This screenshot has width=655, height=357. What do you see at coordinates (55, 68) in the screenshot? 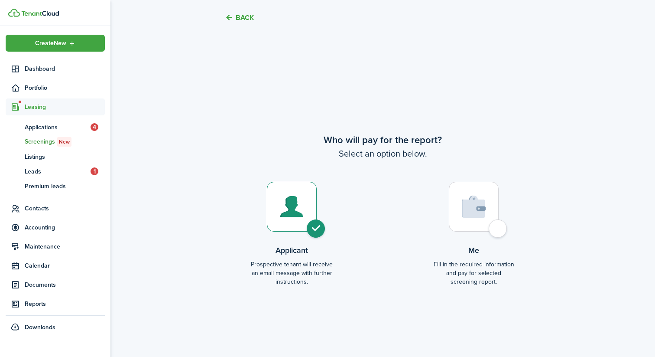
I see `a: Dashboard` at bounding box center [55, 68].